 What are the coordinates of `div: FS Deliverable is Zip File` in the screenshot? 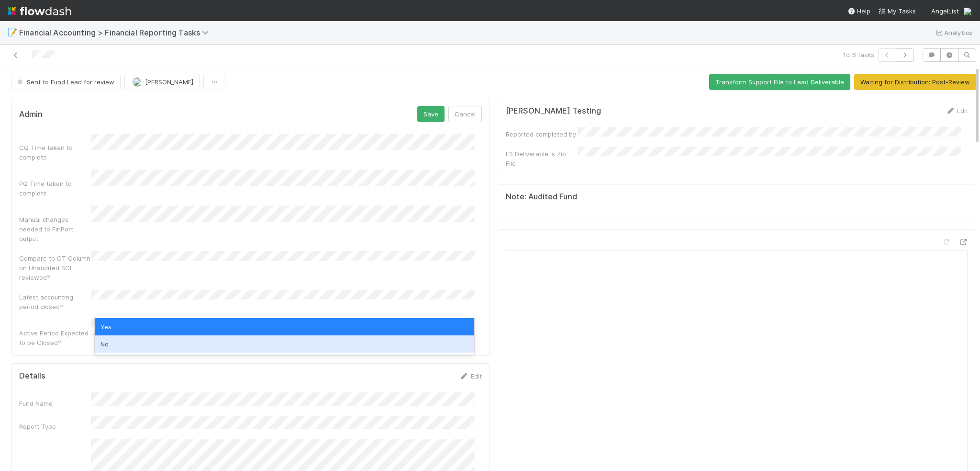 It's located at (542, 159).